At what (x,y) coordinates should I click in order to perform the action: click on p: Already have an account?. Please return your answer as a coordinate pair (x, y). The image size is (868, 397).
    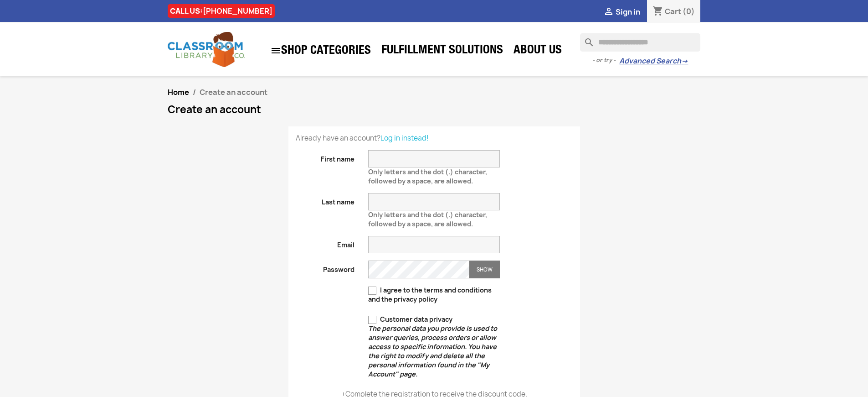
    Looking at the image, I should click on (435, 138).